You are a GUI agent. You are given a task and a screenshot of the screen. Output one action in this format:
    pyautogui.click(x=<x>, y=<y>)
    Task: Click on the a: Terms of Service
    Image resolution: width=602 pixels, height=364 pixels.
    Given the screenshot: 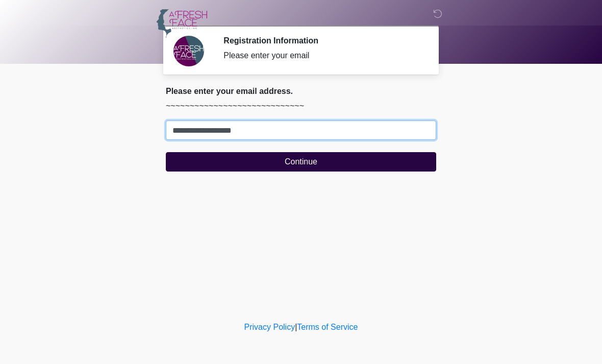 What is the action you would take?
    pyautogui.click(x=327, y=326)
    